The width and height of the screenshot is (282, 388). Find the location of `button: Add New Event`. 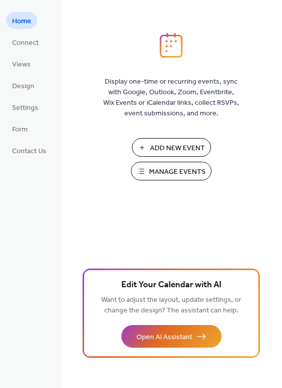

button: Add New Event is located at coordinates (171, 147).